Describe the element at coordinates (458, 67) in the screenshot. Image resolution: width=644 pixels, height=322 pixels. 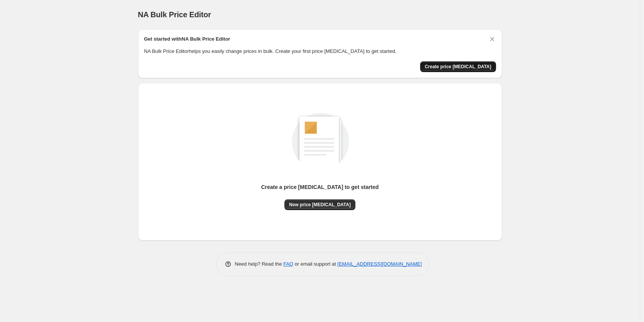
I see `button: Create price change job` at that location.